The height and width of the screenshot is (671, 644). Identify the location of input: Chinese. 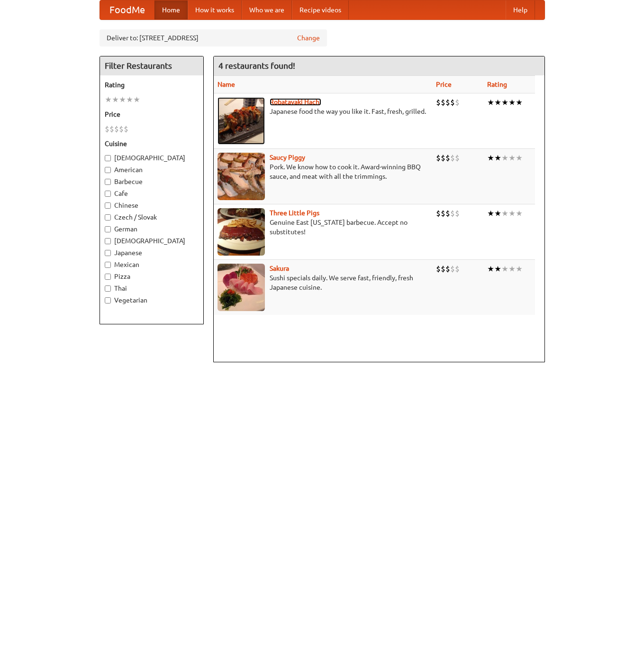
(108, 205).